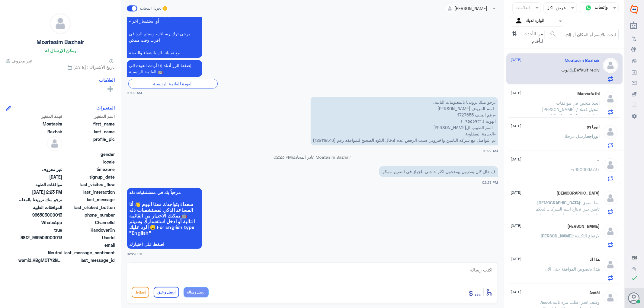  Describe the element at coordinates (89, 245) in the screenshot. I see `span: email` at that location.